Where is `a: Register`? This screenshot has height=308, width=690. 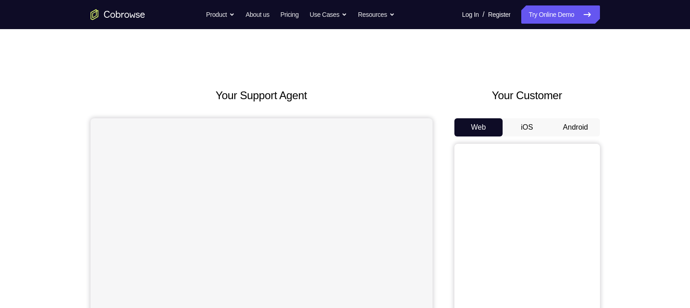 a: Register is located at coordinates (499, 15).